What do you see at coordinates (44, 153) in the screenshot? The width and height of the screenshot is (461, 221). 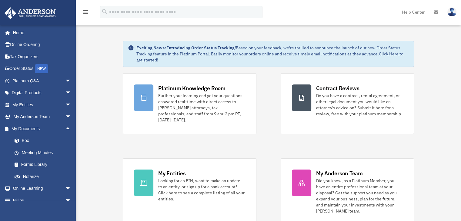 I see `a: Meeting Minutes` at bounding box center [44, 153].